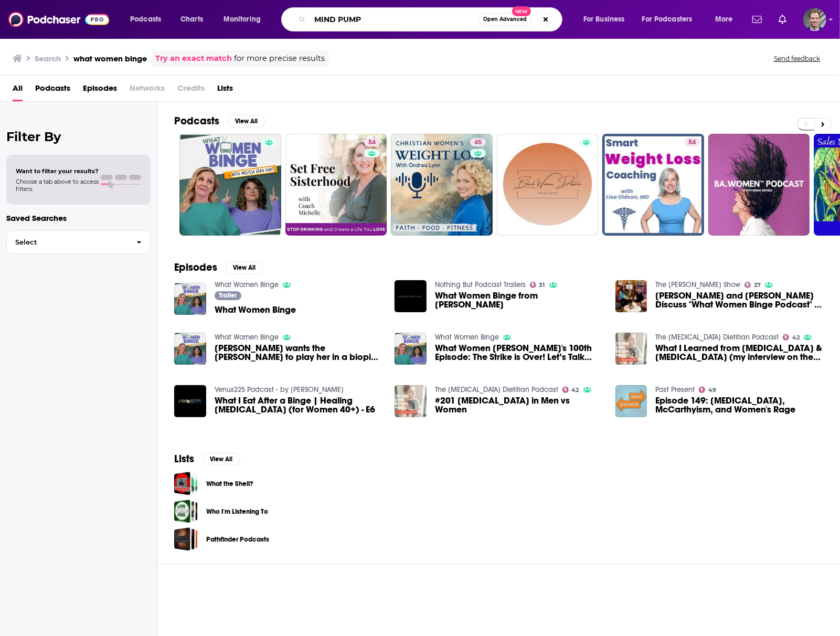 This screenshot has width=840, height=636. Describe the element at coordinates (410, 401) in the screenshot. I see `a: #201 Binge Eating in Men vs Women` at that location.